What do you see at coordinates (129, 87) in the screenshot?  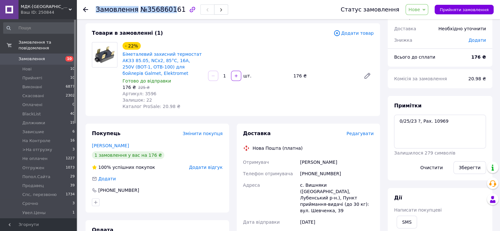 I see `span: 176 ₴` at bounding box center [129, 87].